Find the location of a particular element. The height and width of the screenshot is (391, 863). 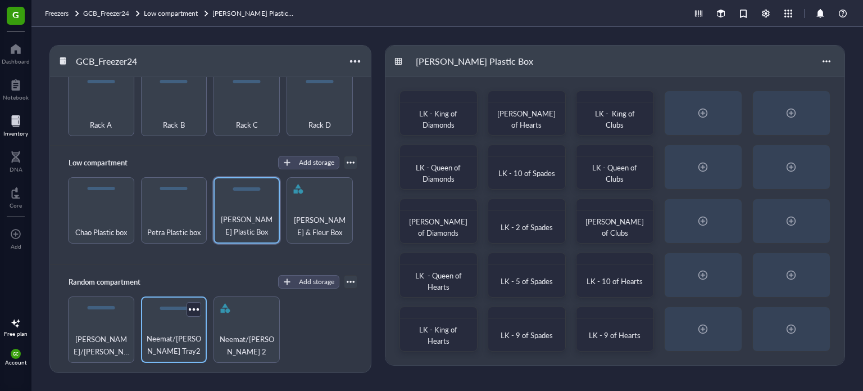

span: G is located at coordinates (16, 14).